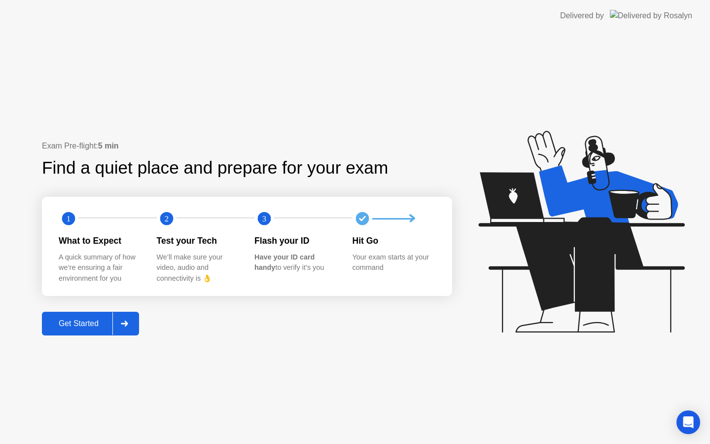  What do you see at coordinates (100, 240) in the screenshot?
I see `div: What to Expect` at bounding box center [100, 240].